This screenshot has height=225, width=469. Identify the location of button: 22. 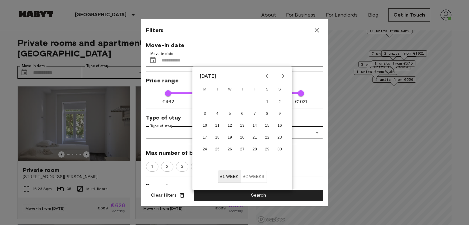
(267, 137).